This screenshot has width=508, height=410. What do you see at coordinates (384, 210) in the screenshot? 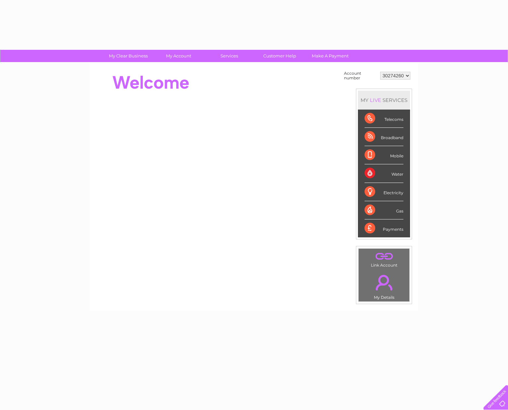
I see `div: Gas` at bounding box center [384, 210].